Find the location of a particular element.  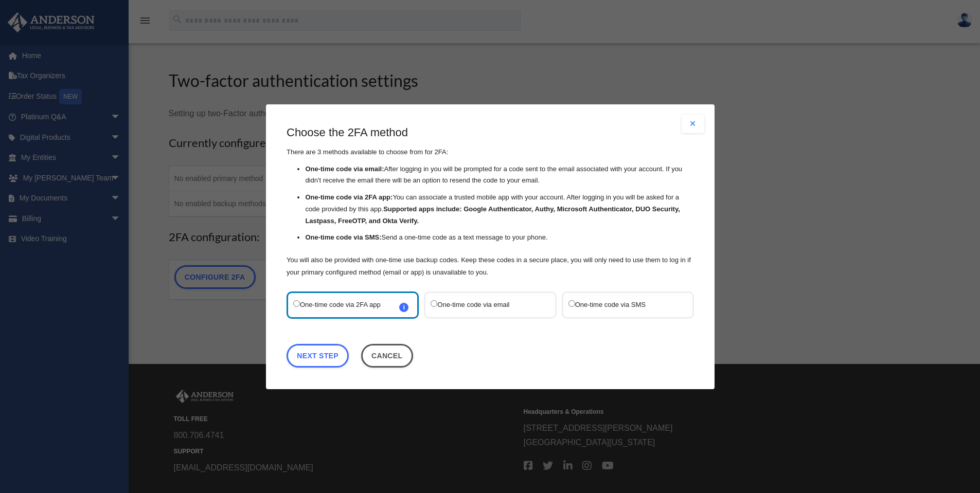

a: Next Step is located at coordinates (318, 356).